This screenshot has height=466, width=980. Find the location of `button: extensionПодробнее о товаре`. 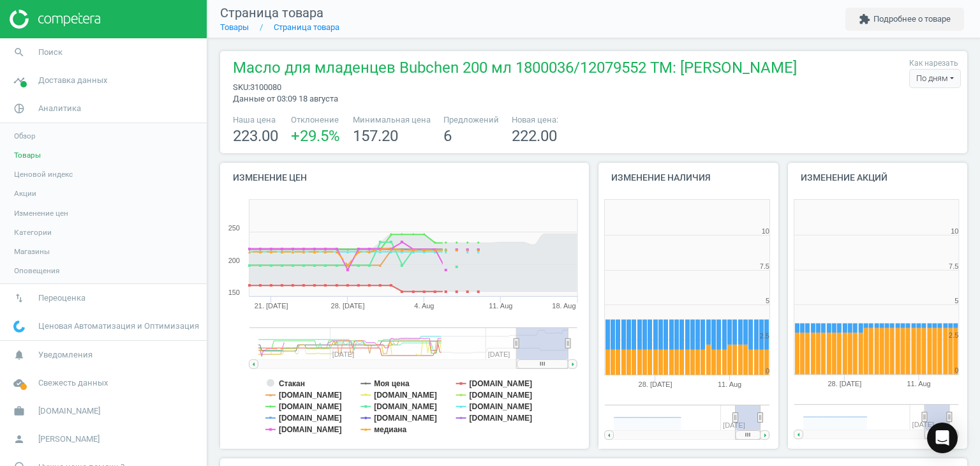

button: extensionПодробнее о товаре is located at coordinates (905, 19).